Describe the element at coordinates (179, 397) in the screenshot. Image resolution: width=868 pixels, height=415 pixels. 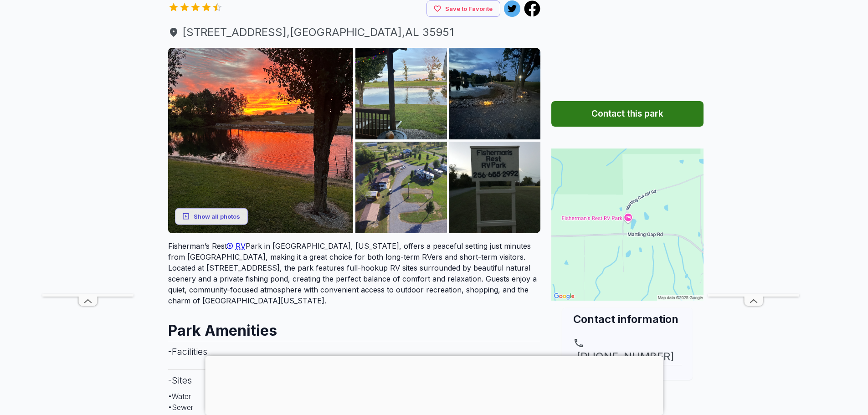
I see `span: • Water` at that location.